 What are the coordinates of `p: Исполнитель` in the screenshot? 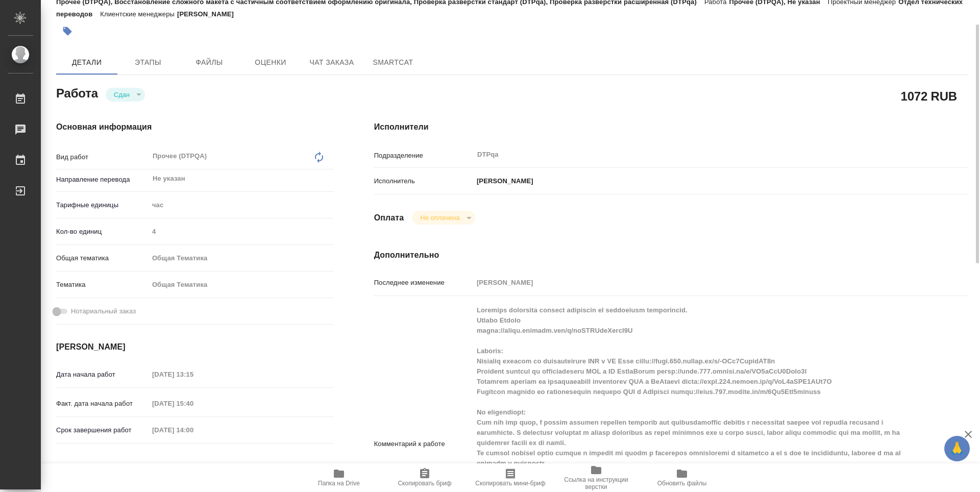 It's located at (424, 181).